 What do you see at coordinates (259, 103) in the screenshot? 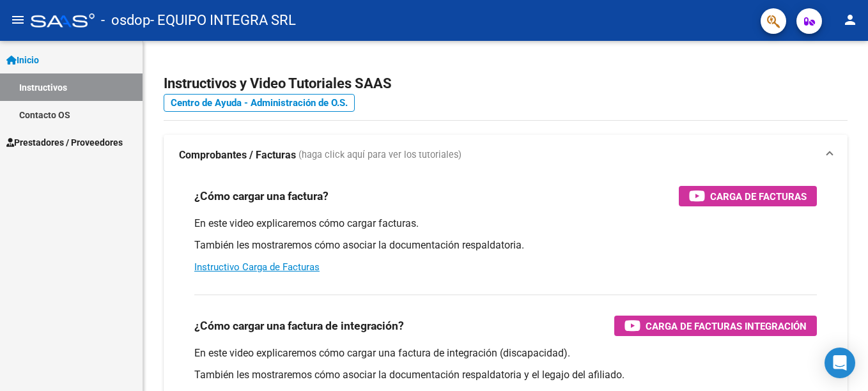
I see `a: Centro de Ayuda - Administración de O.S.` at bounding box center [259, 103].